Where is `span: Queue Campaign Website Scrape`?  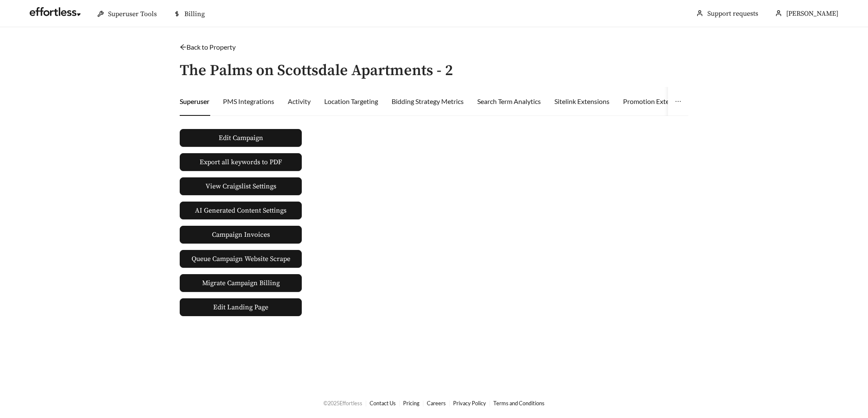
span: Queue Campaign Website Scrape is located at coordinates (240, 259).